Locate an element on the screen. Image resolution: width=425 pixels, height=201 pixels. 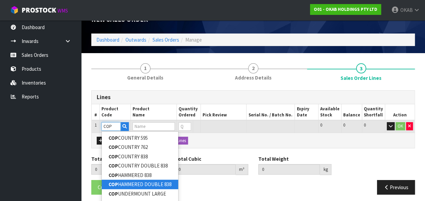
button: Previous is located at coordinates (396, 187).